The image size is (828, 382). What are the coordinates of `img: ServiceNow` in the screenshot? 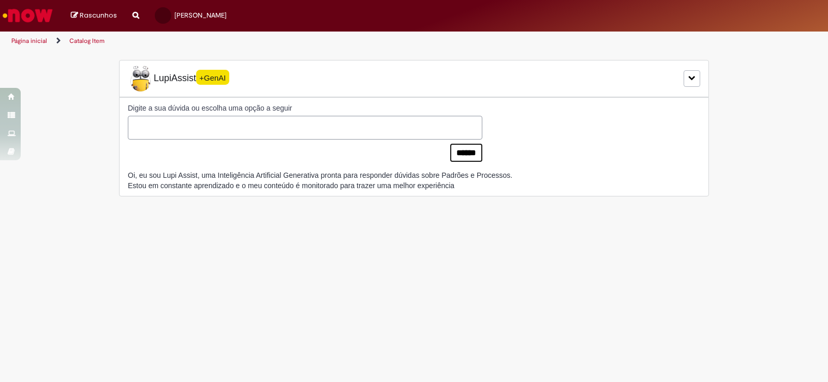 It's located at (27, 16).